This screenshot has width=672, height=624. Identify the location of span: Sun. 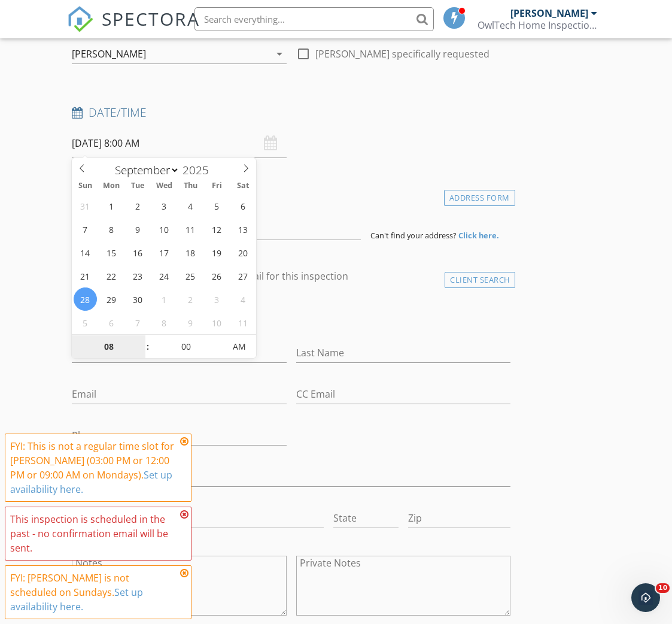
(85, 185).